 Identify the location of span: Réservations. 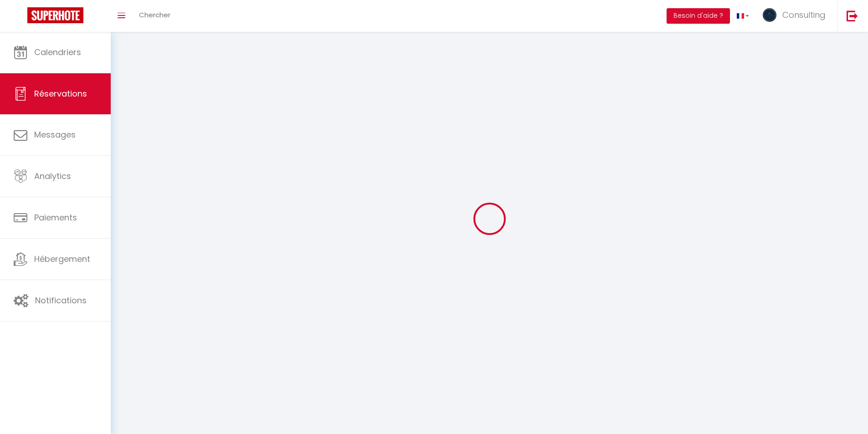
(61, 94).